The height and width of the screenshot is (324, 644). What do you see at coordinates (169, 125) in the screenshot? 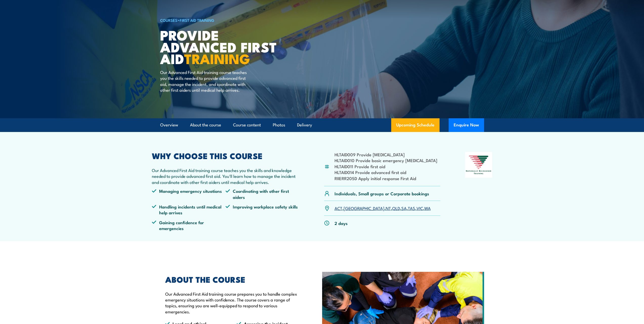
I see `a: Overview` at bounding box center [169, 125].